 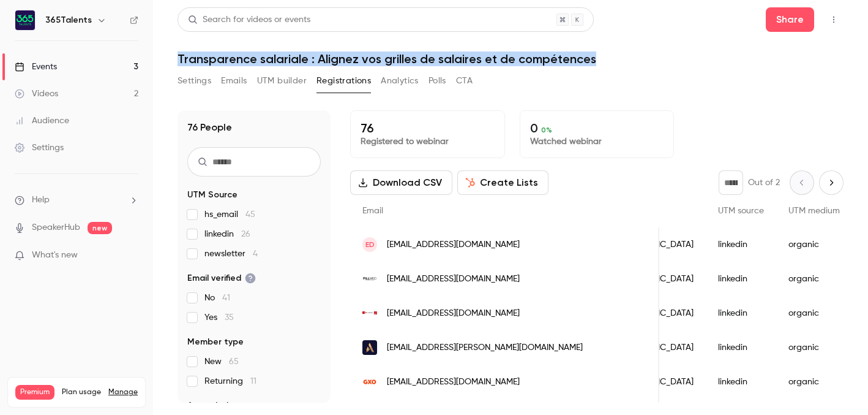 What do you see at coordinates (502, 183) in the screenshot?
I see `button: Create Lists` at bounding box center [502, 183].